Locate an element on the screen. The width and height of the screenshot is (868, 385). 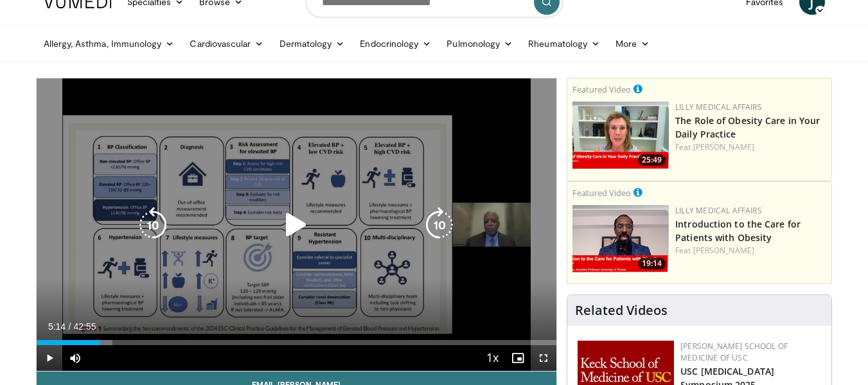
button: Play is located at coordinates (50, 358).